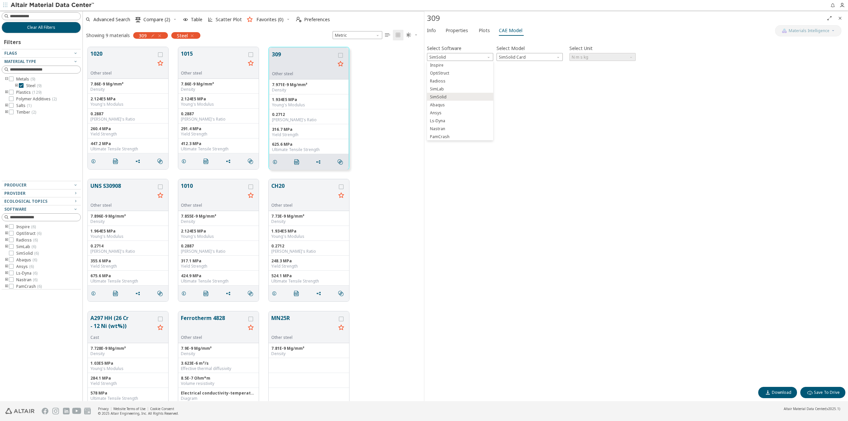  Describe the element at coordinates (128, 364) in the screenshot. I see `div: 1.03E5 MPa` at that location.